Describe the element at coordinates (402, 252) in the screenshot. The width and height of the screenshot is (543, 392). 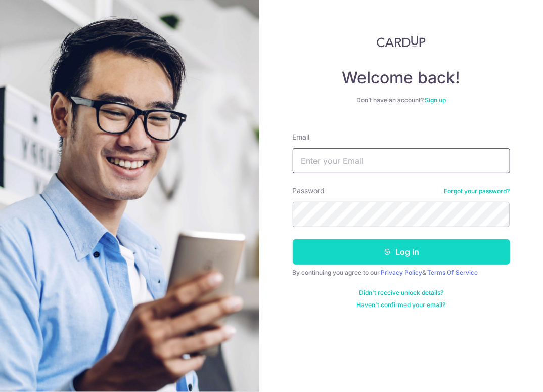
I see `button: Log in` at that location.